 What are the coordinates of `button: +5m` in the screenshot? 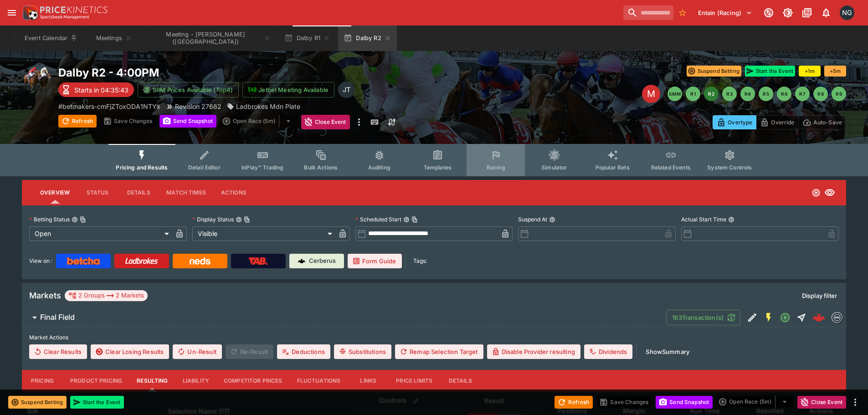 It's located at (835, 71).